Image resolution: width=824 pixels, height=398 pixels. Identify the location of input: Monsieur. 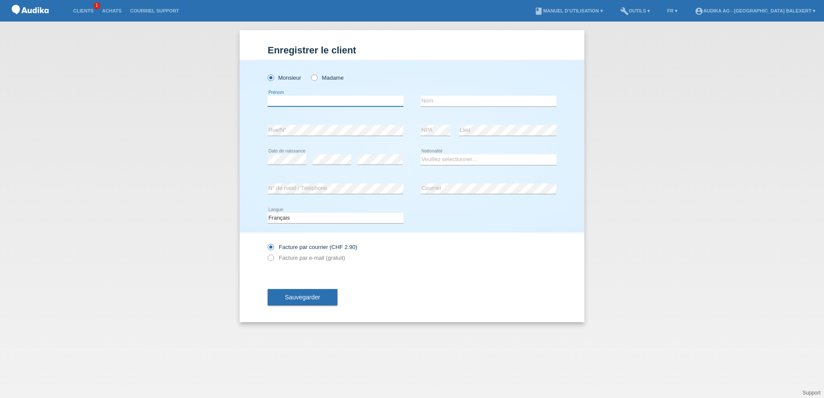
(270, 77).